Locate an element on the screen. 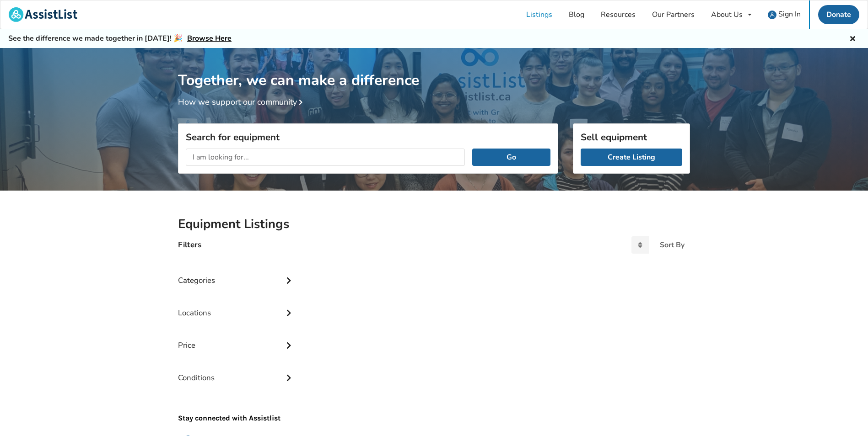 Image resolution: width=868 pixels, height=436 pixels. h1: Together, we can make a difference is located at coordinates (434, 68).